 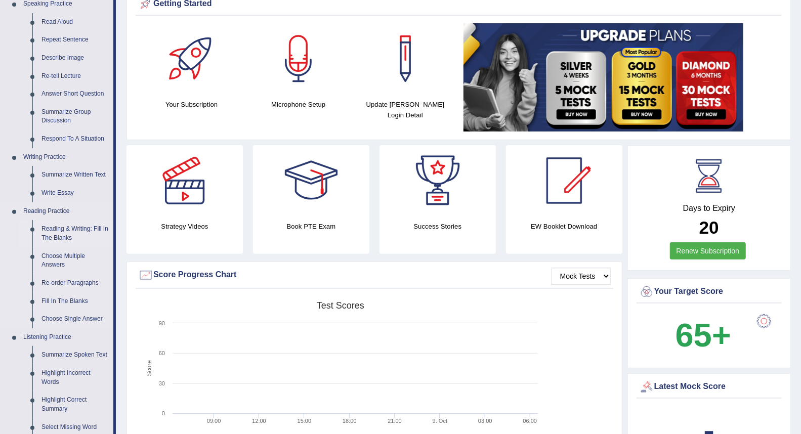 I want to click on b: 65+, so click(x=704, y=335).